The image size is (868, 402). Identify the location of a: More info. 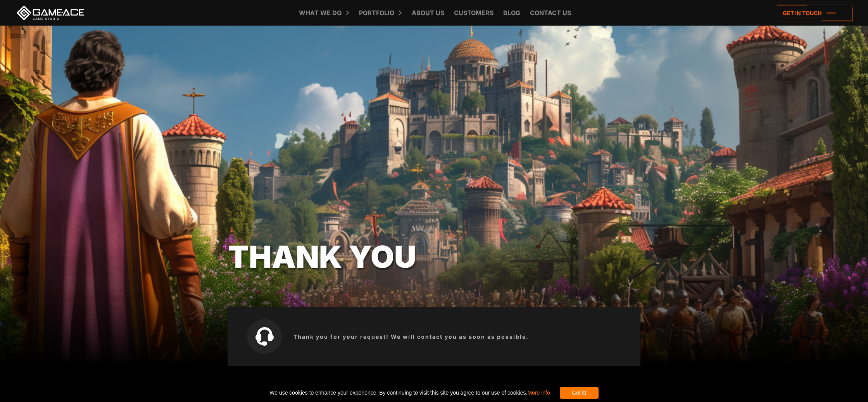
(539, 393).